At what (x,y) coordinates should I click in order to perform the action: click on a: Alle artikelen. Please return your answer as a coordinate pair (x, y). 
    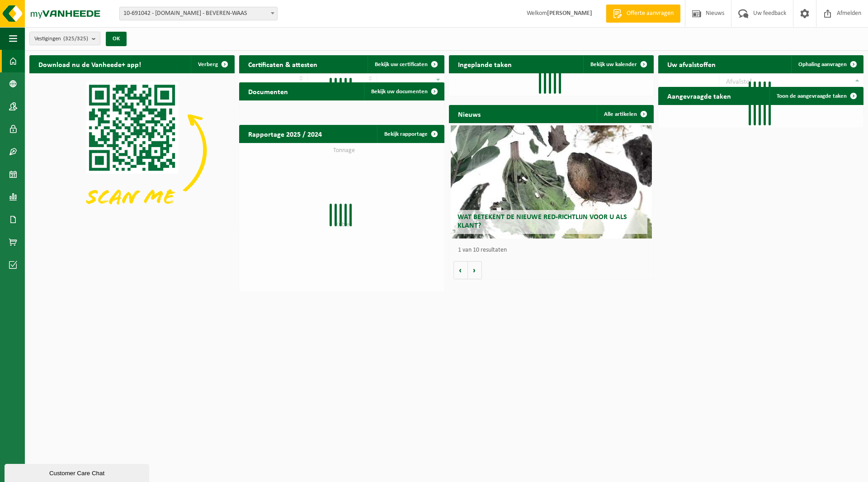
    Looking at the image, I should click on (625, 114).